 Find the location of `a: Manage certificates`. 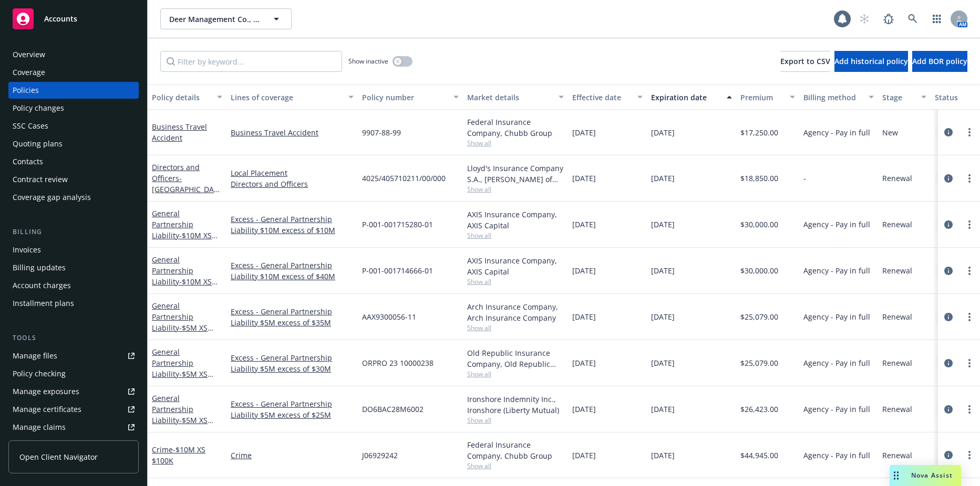

a: Manage certificates is located at coordinates (73, 410).